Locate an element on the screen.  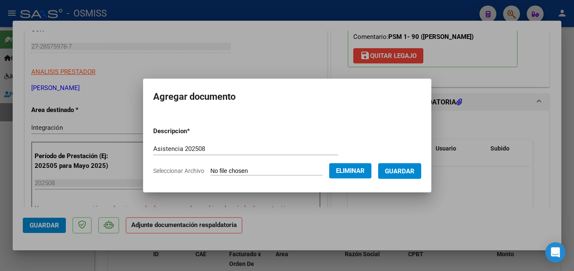
button: Guardar is located at coordinates (400, 171).